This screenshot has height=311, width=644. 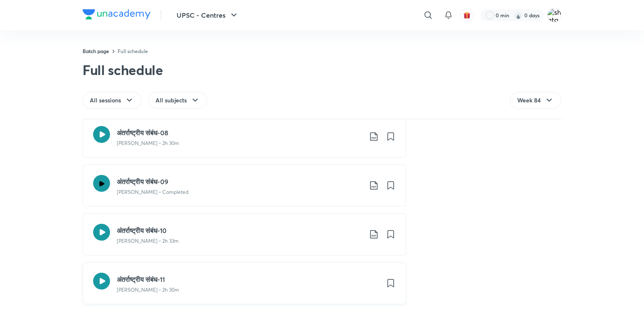 I want to click on button: avatar, so click(x=467, y=15).